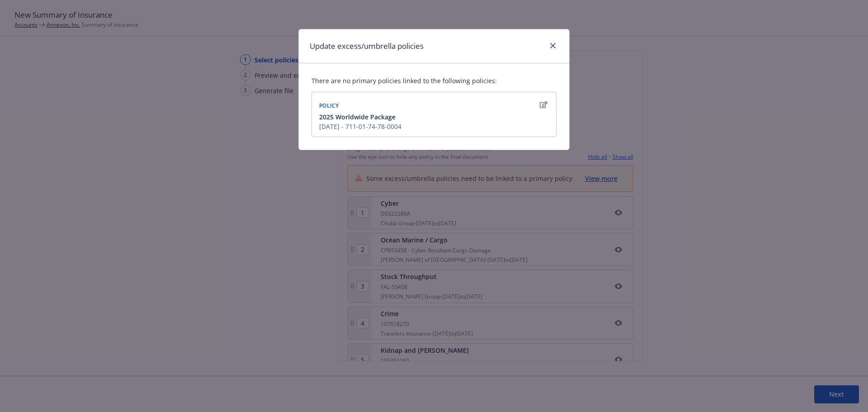  What do you see at coordinates (357, 116) in the screenshot?
I see `span: 2025 Worldwide Package` at bounding box center [357, 116].